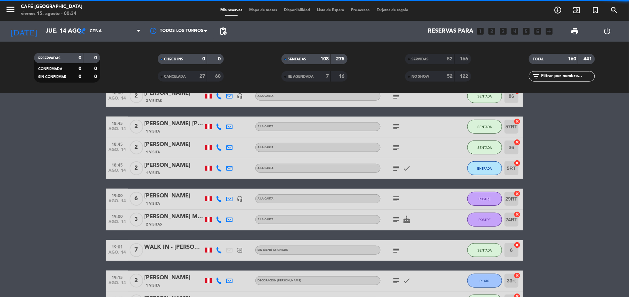 The height and width of the screenshot is (297, 629). Describe the element at coordinates (175, 77) in the screenshot. I see `span: CANCELADA` at that location.